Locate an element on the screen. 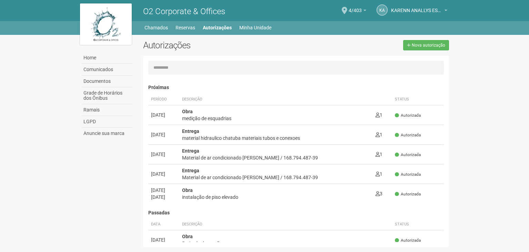 This screenshot has width=529, height=252. a: Minha Unidade is located at coordinates (255, 28).